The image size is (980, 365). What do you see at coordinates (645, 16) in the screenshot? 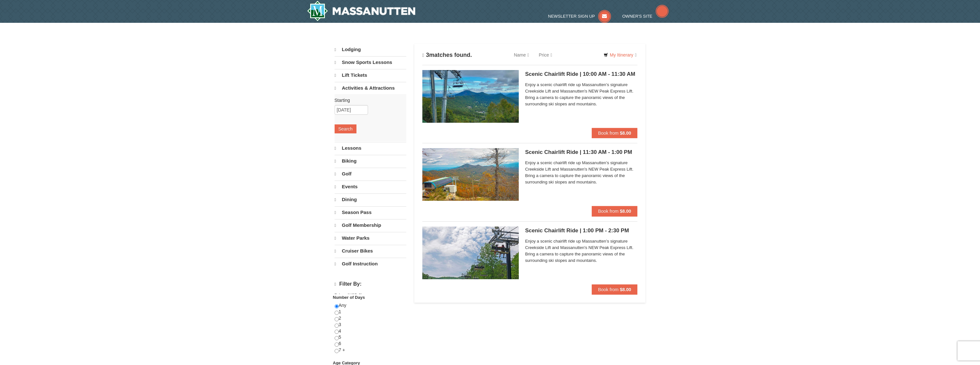
I see `a: Owner's Site` at bounding box center [645, 16].